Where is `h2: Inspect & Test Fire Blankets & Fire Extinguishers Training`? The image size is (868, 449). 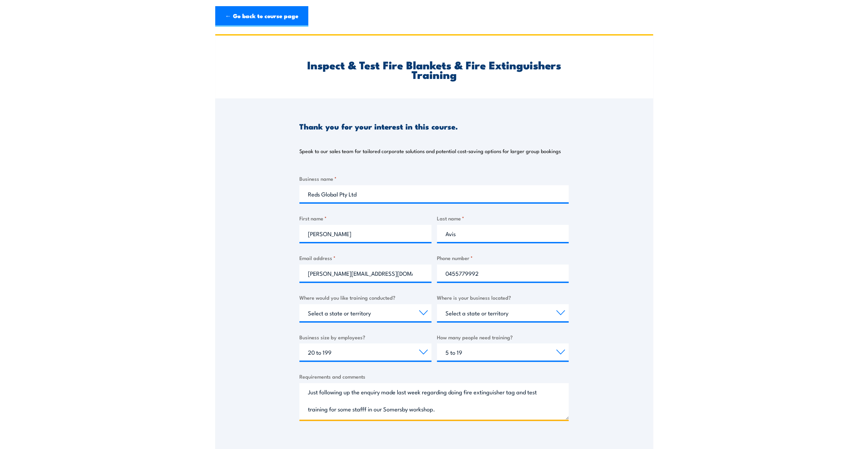
h2: Inspect & Test Fire Blankets & Fire Extinguishers Training is located at coordinates (434, 70).